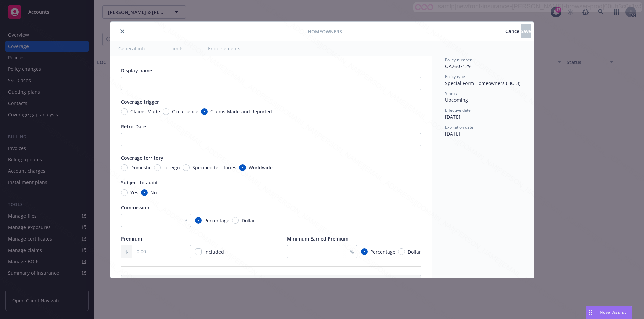  I want to click on input: Yes, so click(125, 192).